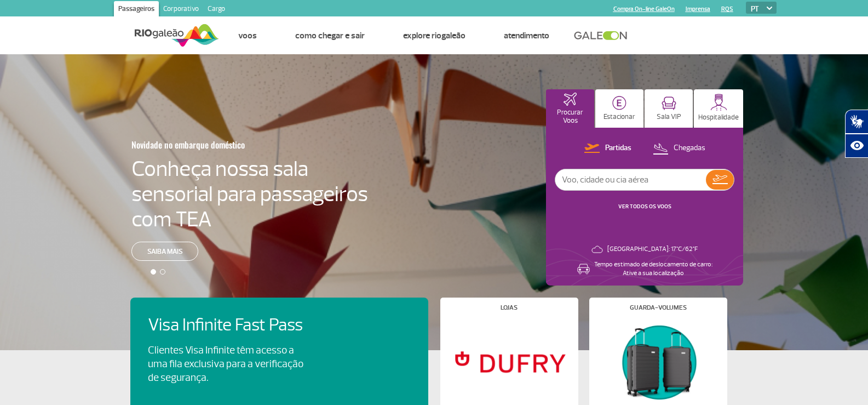  Describe the element at coordinates (526, 36) in the screenshot. I see `a: Atendimento` at that location.